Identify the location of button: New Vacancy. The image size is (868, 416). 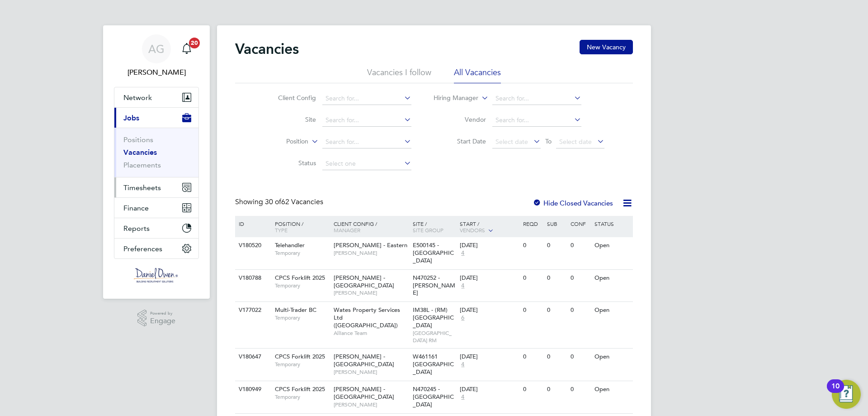
(607, 47).